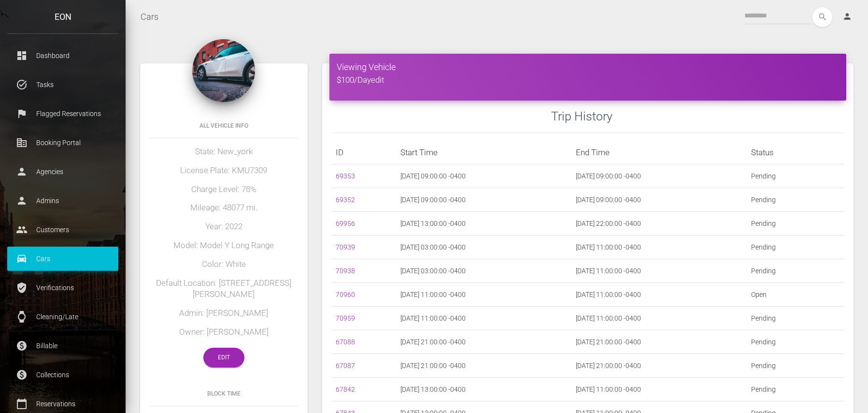 This screenshot has height=413, width=868. What do you see at coordinates (63, 114) in the screenshot?
I see `a: flag Flagged Reservations` at bounding box center [63, 114].